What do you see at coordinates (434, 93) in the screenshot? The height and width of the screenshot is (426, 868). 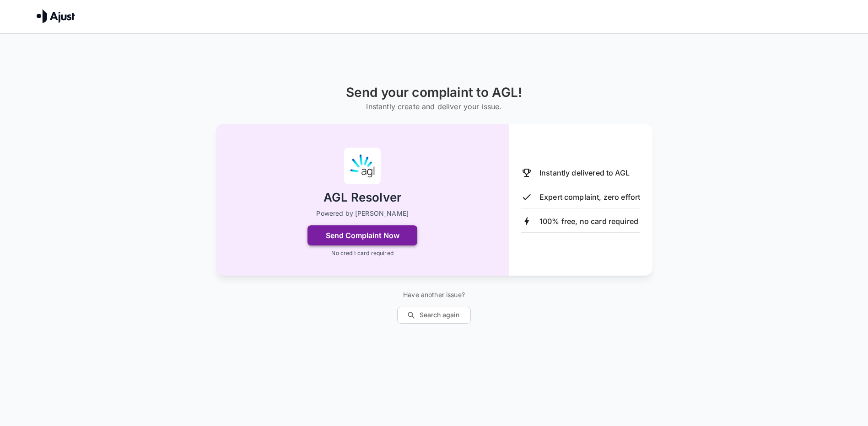 I see `h1: Send your complaint to AGL!` at bounding box center [434, 93].